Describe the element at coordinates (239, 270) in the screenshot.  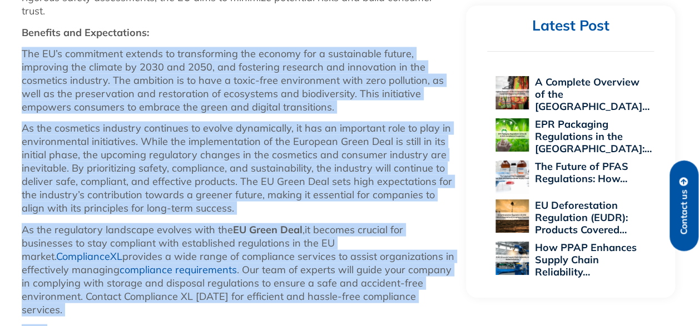
I see `p: As the regulatory landscape evolves with the ,it becomes crucial for businesses to stay compliant...` at that location.